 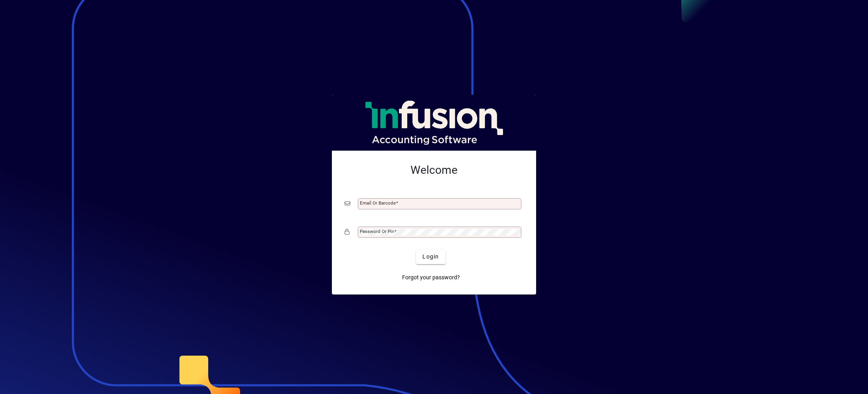 What do you see at coordinates (377, 231) in the screenshot?
I see `mat-label: Password or Pin` at bounding box center [377, 231].